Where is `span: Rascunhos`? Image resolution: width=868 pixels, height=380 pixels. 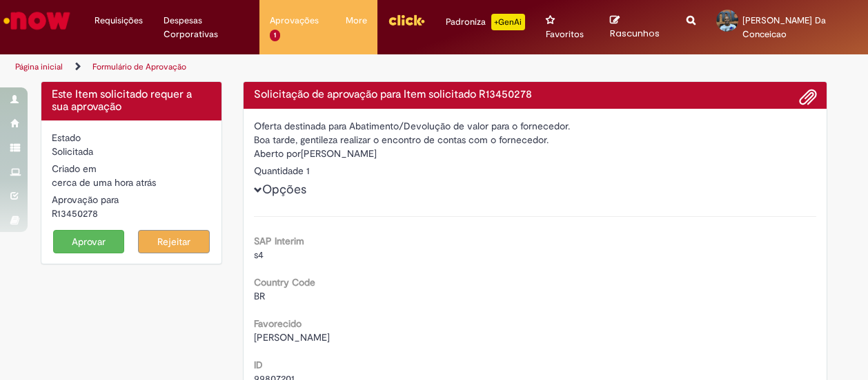 span: Rascunhos is located at coordinates (635, 33).